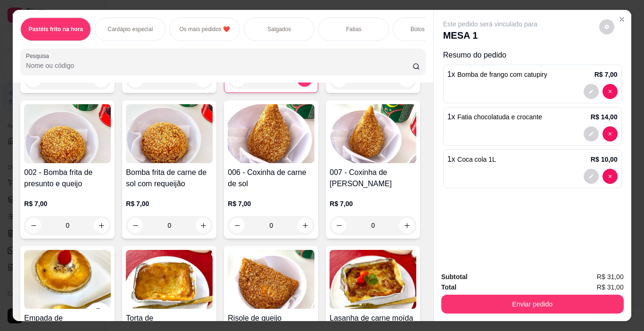 The width and height of the screenshot is (644, 331). Describe the element at coordinates (532, 55) in the screenshot. I see `p: Resumo do pedido` at that location.